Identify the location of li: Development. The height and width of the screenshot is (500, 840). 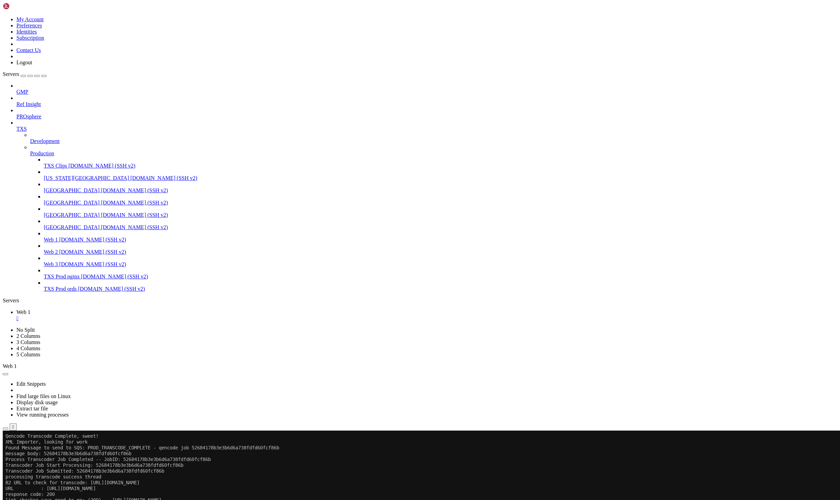
(433, 138).